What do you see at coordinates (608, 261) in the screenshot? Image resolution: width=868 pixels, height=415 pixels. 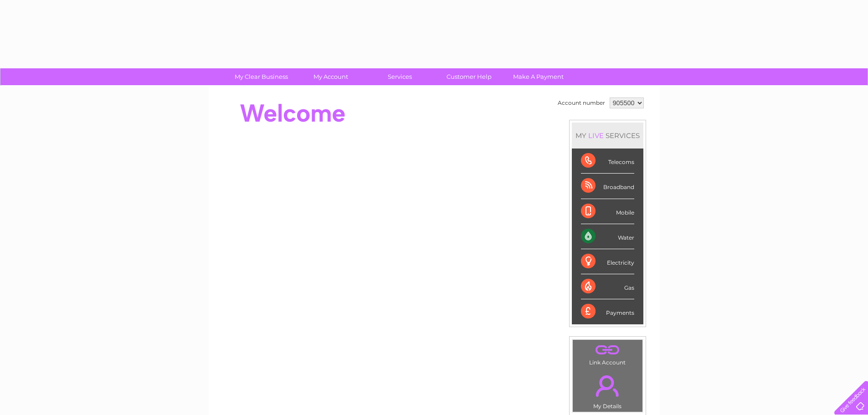 I see `div: Electricity` at bounding box center [608, 261].